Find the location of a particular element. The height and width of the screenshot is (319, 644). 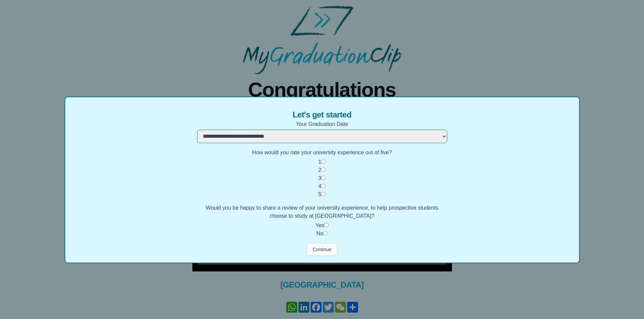

label: 1 is located at coordinates (320, 162).